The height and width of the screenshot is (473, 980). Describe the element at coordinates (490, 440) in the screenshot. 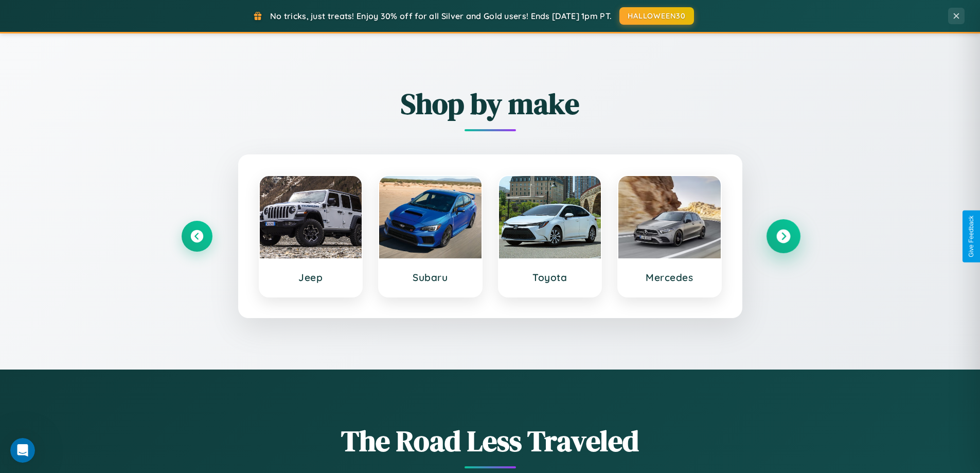

I see `h1: The Road Less Traveled` at that location.